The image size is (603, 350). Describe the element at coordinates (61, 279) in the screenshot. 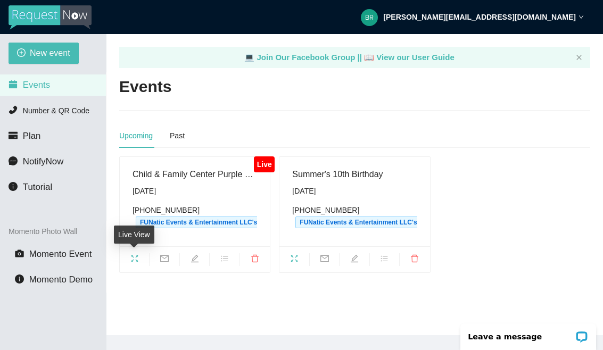

I see `span: Momento Demo` at that location.